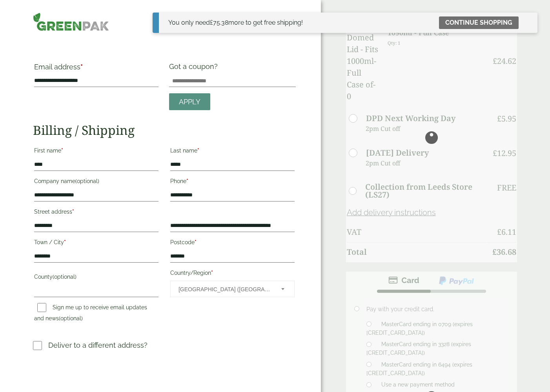 This screenshot has height=392, width=550. What do you see at coordinates (98, 345) in the screenshot?
I see `p: Deliver to a different address?` at bounding box center [98, 345].